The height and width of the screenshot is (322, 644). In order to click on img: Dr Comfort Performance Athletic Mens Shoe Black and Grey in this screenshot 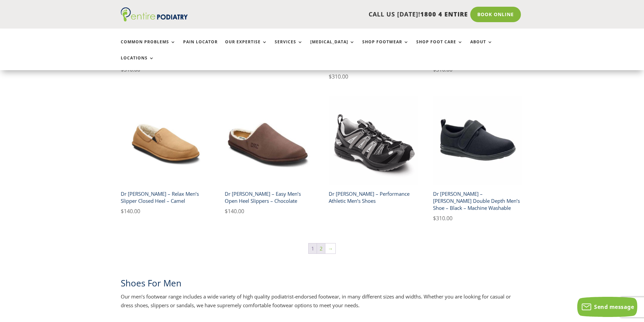, I will do `click(373, 140)`.